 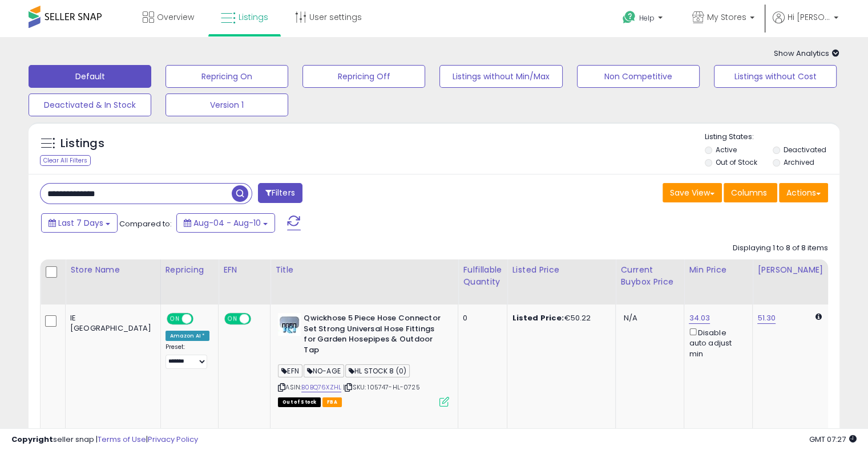 I want to click on a: Help, so click(x=644, y=19).